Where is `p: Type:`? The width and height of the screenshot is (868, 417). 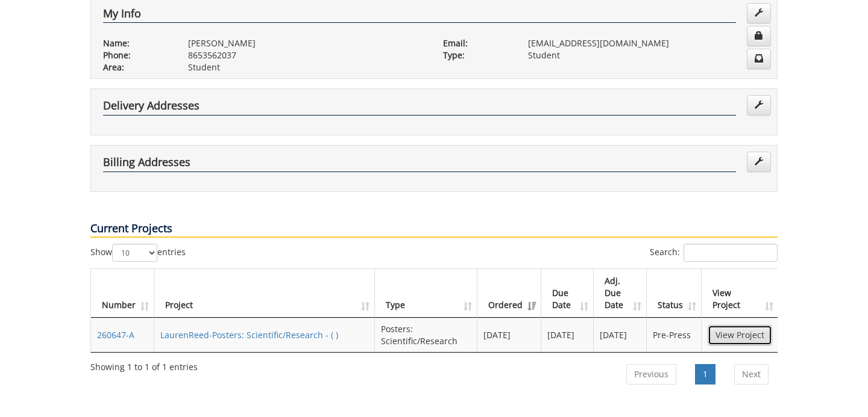 p: Type: is located at coordinates (476, 55).